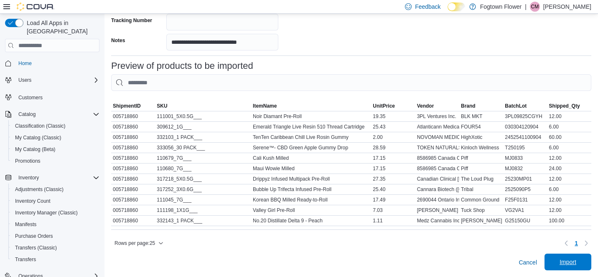 This screenshot has width=598, height=277. I want to click on span: My Catalog (Classic), so click(38, 138).